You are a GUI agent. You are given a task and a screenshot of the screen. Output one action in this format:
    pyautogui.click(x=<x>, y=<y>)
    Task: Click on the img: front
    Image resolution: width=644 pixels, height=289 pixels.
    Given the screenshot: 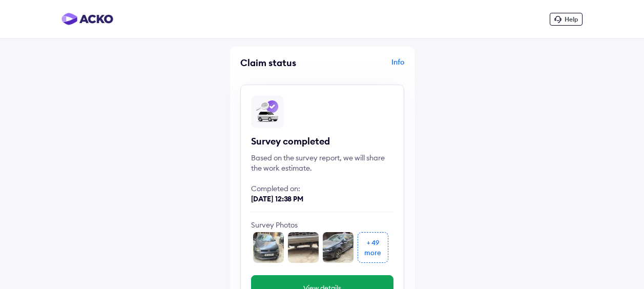 What is the action you would take?
    pyautogui.click(x=269, y=248)
    